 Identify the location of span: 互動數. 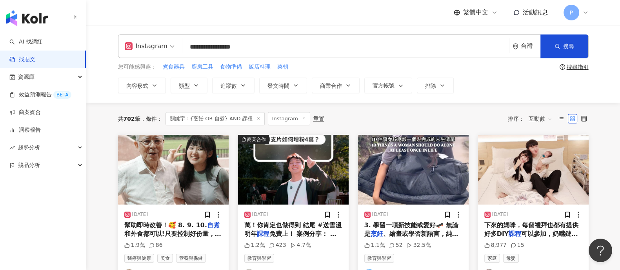
(541, 119).